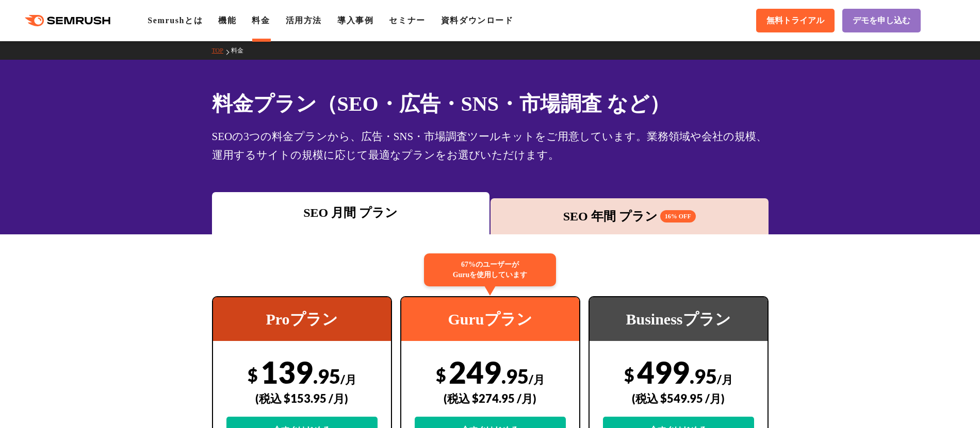 The height and width of the screenshot is (428, 980). Describe the element at coordinates (882, 21) in the screenshot. I see `span: デモを申し込む` at that location.